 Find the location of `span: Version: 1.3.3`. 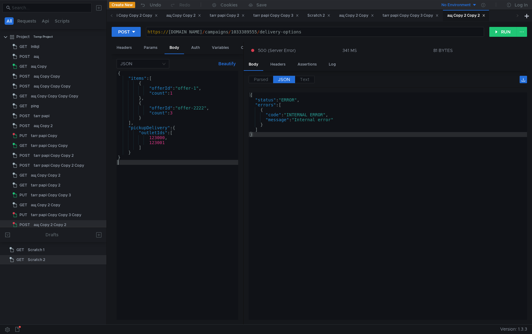

span: Version: 1.3.3 is located at coordinates (513, 329).